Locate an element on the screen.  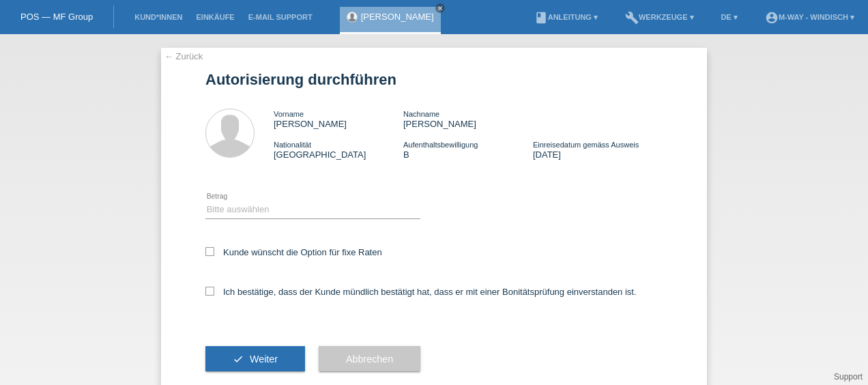
span: Aufenthaltsbewilligung is located at coordinates (440, 144).